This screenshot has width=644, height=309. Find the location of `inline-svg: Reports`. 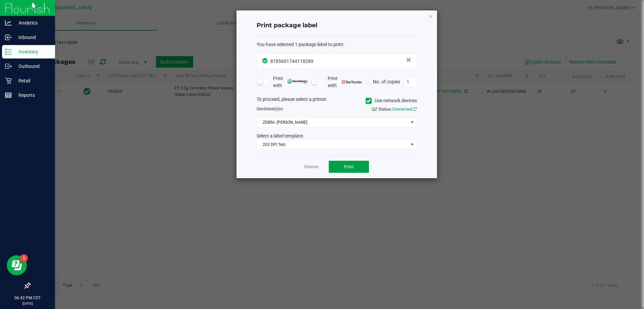

inline-svg: Reports is located at coordinates (8, 95).